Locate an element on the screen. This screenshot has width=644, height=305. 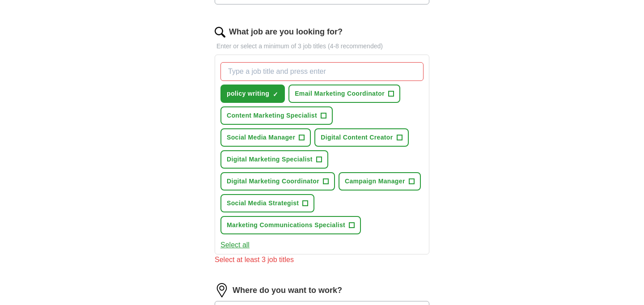
button: Content Marketing Specialist is located at coordinates (276, 115).